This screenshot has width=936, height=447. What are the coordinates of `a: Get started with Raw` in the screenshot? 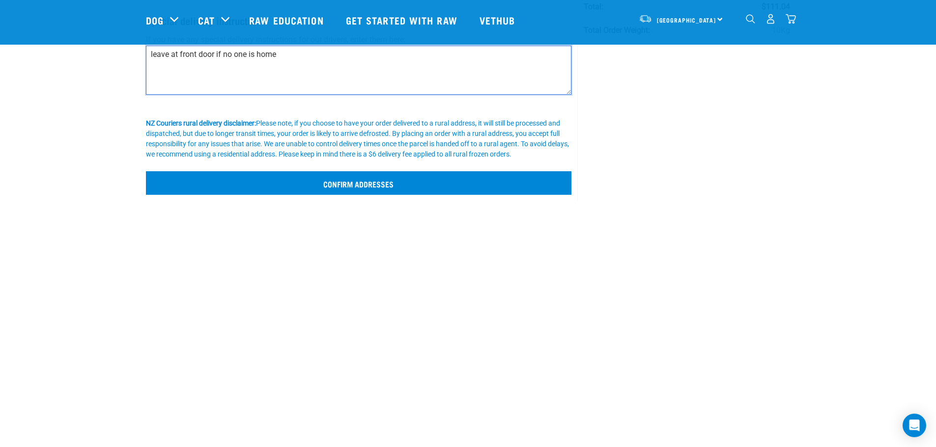 It's located at (403, 20).